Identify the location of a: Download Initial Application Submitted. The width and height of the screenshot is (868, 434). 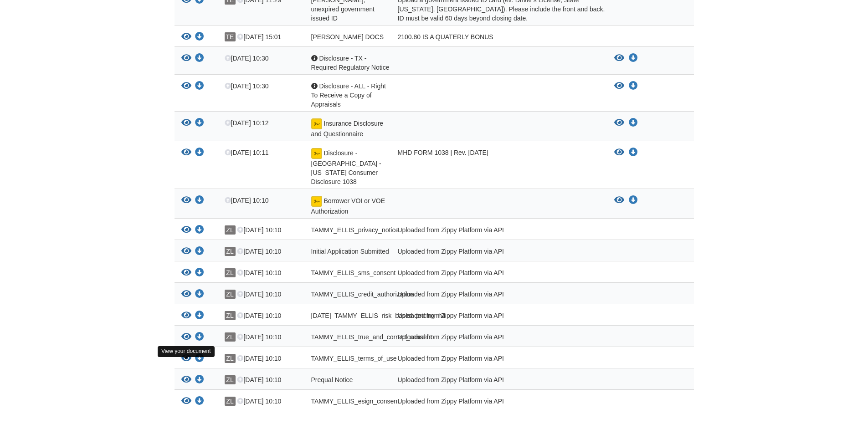
(200, 252).